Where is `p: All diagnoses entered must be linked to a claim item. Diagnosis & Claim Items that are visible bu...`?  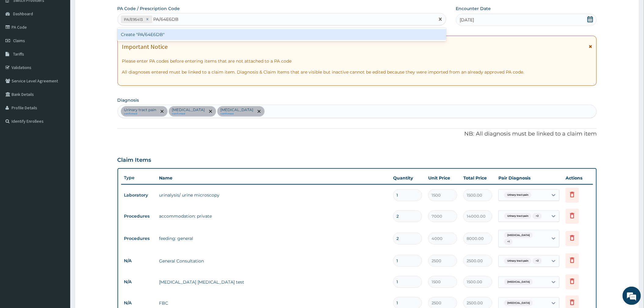
p: All diagnoses entered must be linked to a claim item. Diagnosis & Claim Items that are visible bu... is located at coordinates (357, 72).